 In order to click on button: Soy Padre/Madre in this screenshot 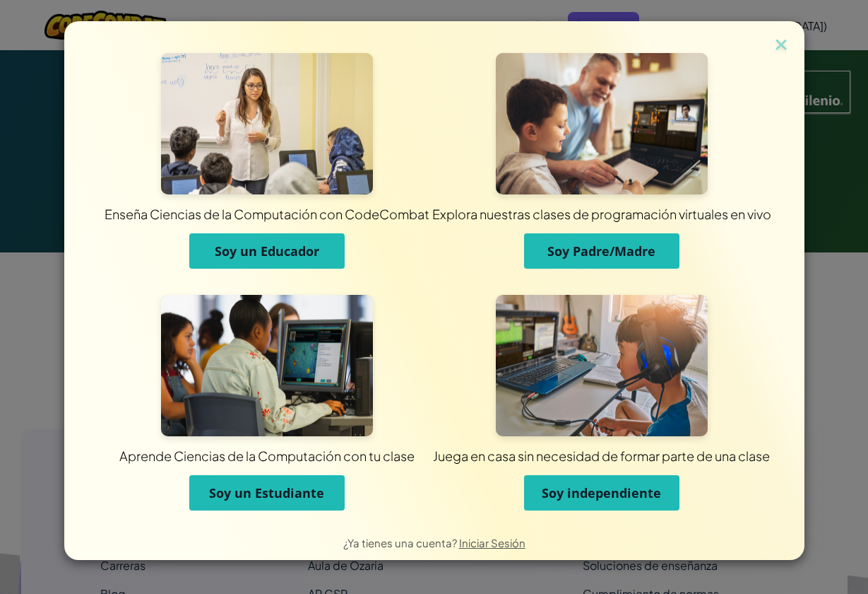, I will do `click(602, 251)`.